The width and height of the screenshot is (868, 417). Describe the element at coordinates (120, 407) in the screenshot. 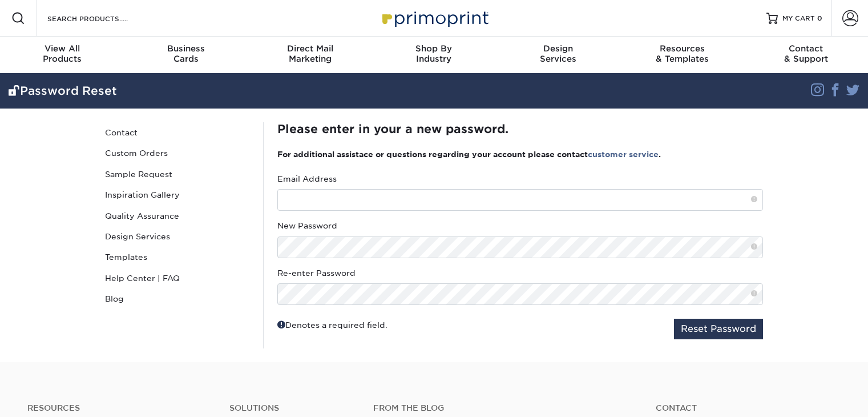

I see `h4: Resources` at that location.